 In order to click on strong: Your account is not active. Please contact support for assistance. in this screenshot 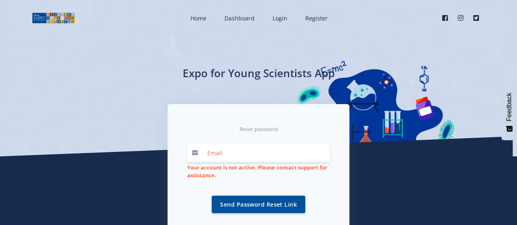, I will do `click(257, 171)`.